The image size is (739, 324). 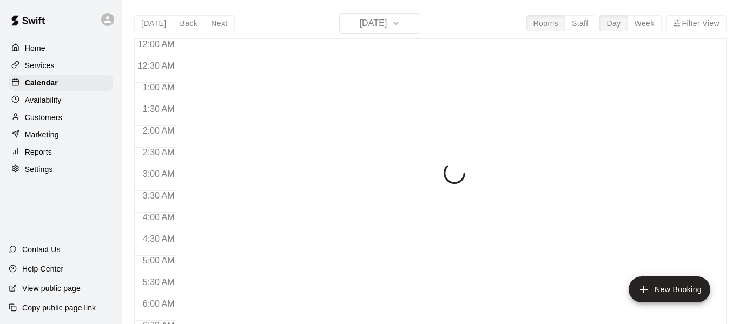 What do you see at coordinates (51, 288) in the screenshot?
I see `p: View public page` at bounding box center [51, 288].